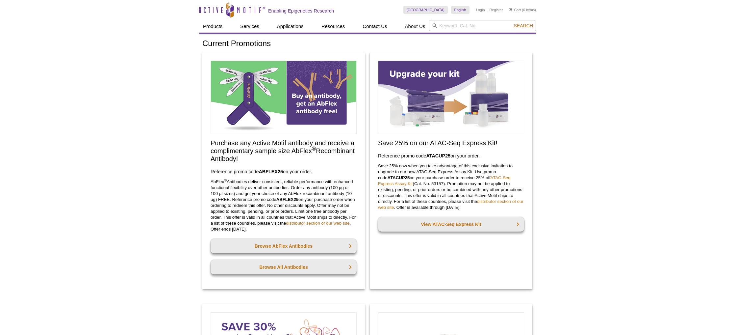  What do you see at coordinates (213, 26) in the screenshot?
I see `a: Products` at bounding box center [213, 26].